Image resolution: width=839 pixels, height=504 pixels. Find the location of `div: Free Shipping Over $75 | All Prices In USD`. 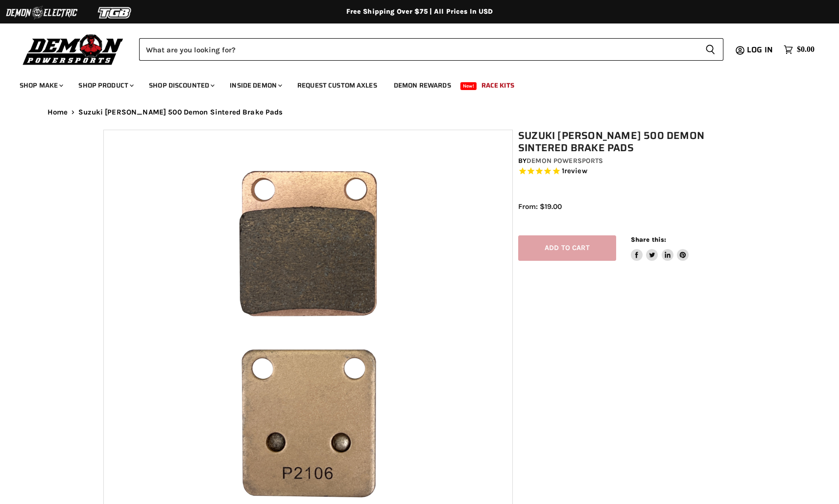

div: Free Shipping Over $75 | All Prices In USD is located at coordinates (420, 12).